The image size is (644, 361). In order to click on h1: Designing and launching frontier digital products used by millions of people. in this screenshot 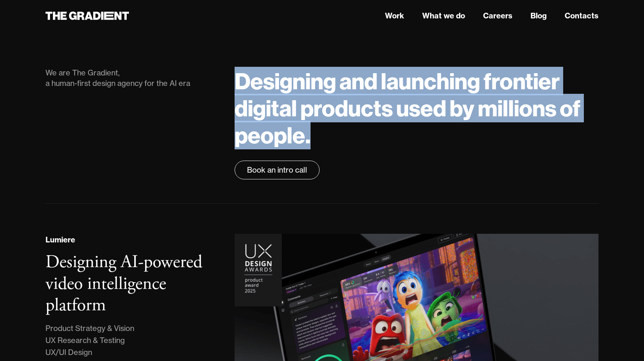, I will do `click(416, 108)`.